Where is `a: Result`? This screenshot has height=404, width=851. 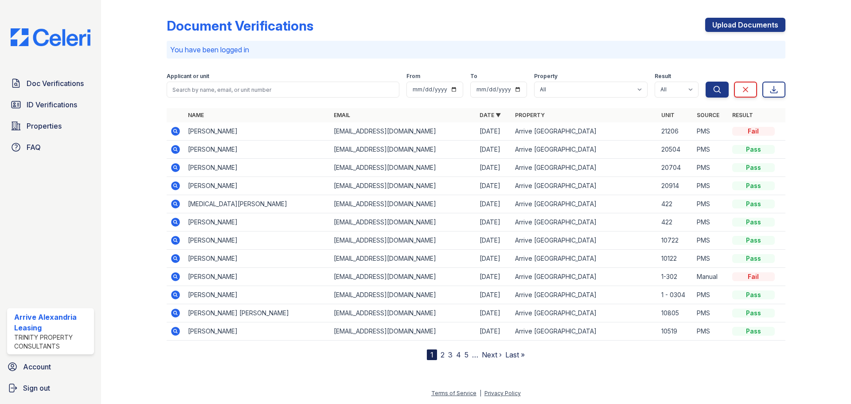
a: Result is located at coordinates (742, 115).